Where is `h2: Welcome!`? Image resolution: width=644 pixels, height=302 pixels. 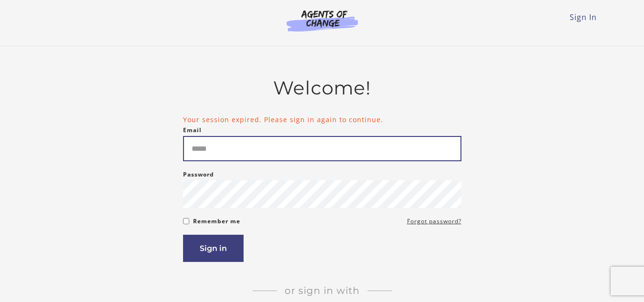
h2: Welcome! is located at coordinates (322, 88).